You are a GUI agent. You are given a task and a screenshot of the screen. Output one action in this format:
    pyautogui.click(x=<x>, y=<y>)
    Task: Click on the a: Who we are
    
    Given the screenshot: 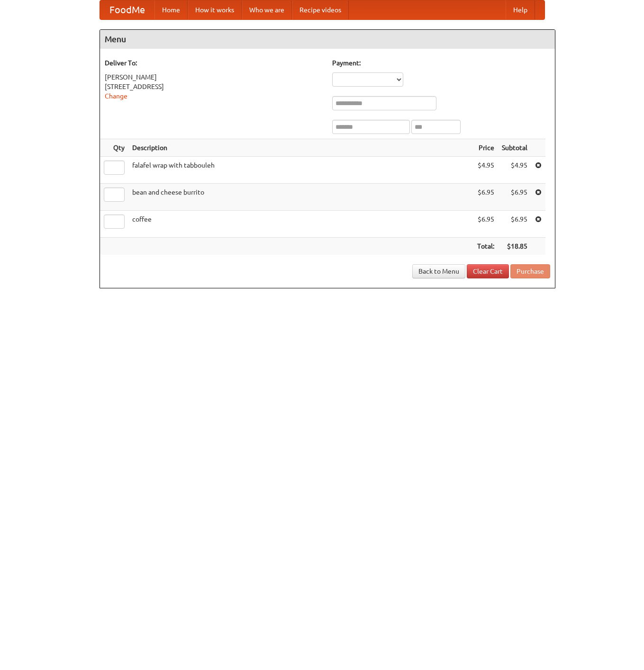 What is the action you would take?
    pyautogui.click(x=266, y=10)
    